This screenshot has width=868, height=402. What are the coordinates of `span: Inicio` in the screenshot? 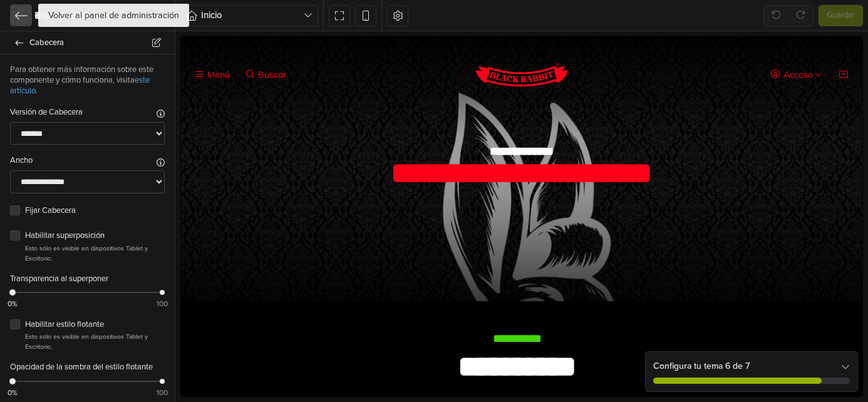 It's located at (252, 15).